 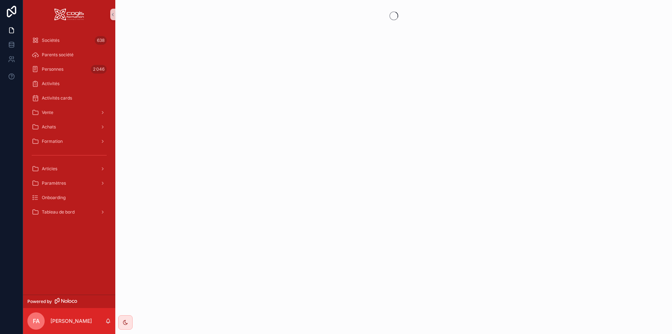 I want to click on span: Activités cards, so click(x=57, y=98).